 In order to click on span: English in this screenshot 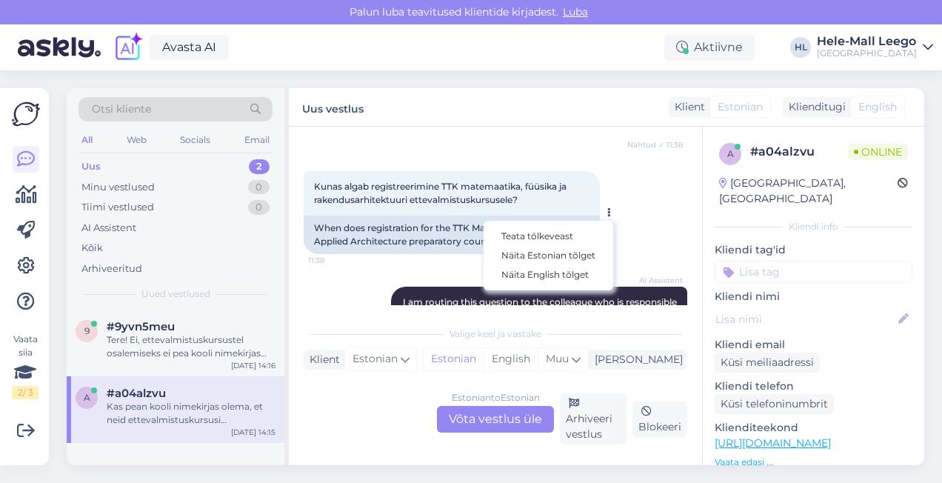, I will do `click(877, 107)`.